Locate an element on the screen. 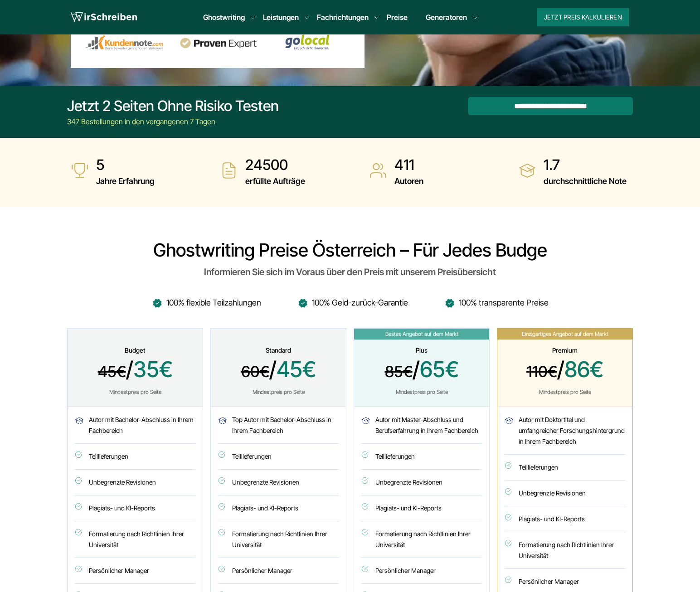 This screenshot has width=700, height=592. img: logo wirschreiben is located at coordinates (104, 17).